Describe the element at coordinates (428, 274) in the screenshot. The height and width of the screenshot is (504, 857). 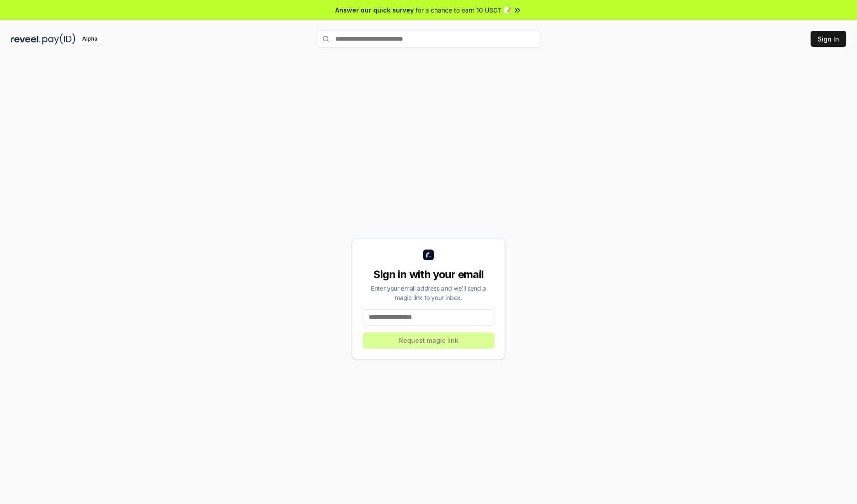
I see `div: Sign in with your email` at that location.